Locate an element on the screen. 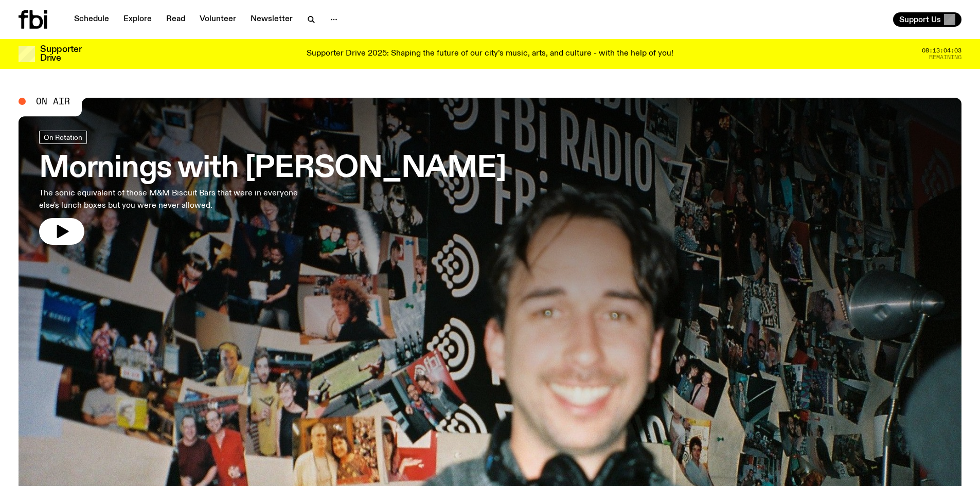 Image resolution: width=980 pixels, height=486 pixels. h3: Supporter Drive is located at coordinates (61, 54).